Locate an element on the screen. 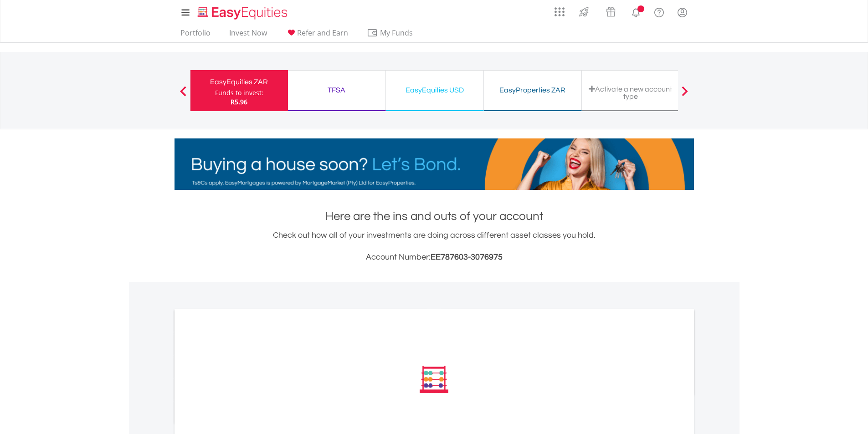 The height and width of the screenshot is (434, 868). div: EasyEquities ZAR is located at coordinates (239, 82).